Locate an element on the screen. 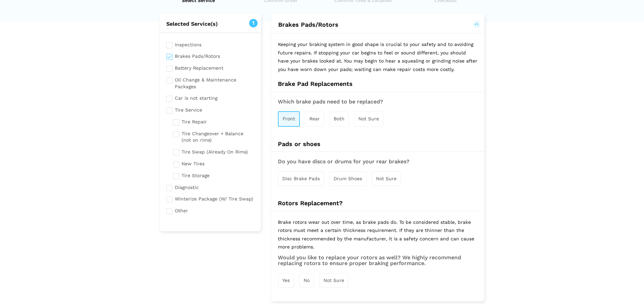 This screenshot has height=308, width=644. span: Yes is located at coordinates (286, 280).